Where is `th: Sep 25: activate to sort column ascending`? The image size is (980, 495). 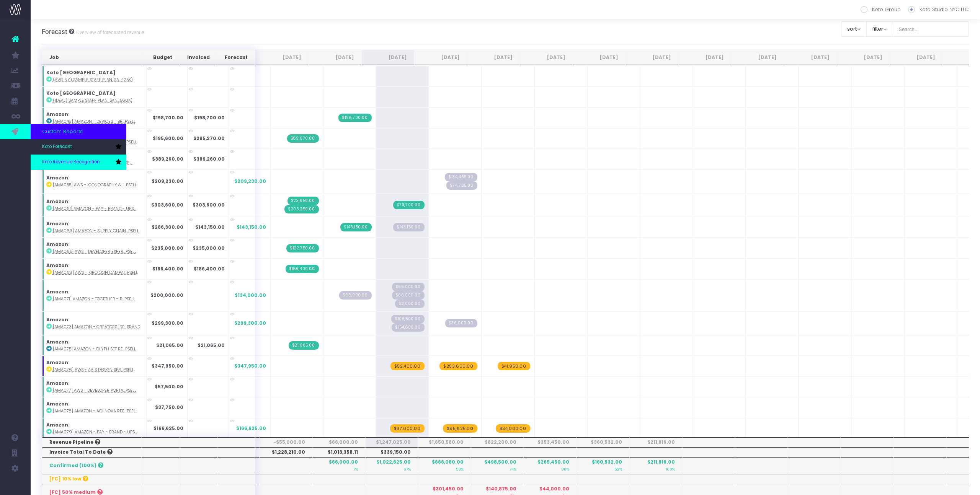 th: Sep 25: activate to sort column ascending is located at coordinates (388, 57).